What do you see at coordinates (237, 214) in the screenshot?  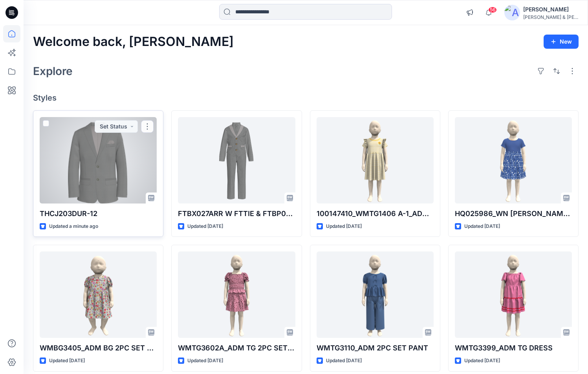 I see `p: FTBX027ARR W FTTIE & FTBP087AAR & FTBV009CPR` at bounding box center [237, 214].